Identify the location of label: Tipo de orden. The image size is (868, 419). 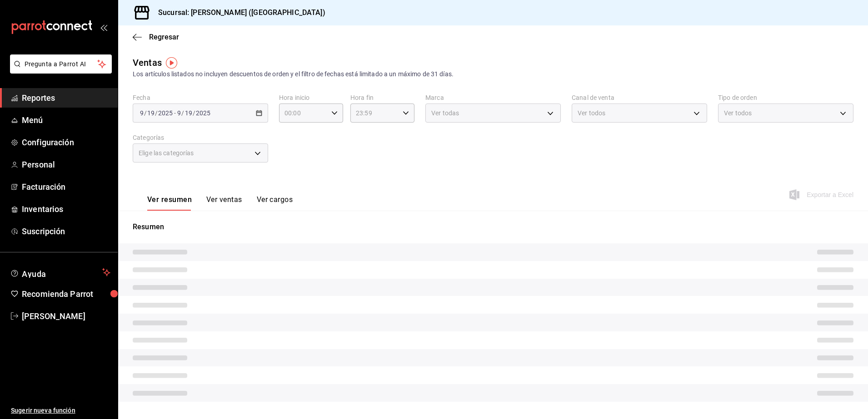
(785, 97).